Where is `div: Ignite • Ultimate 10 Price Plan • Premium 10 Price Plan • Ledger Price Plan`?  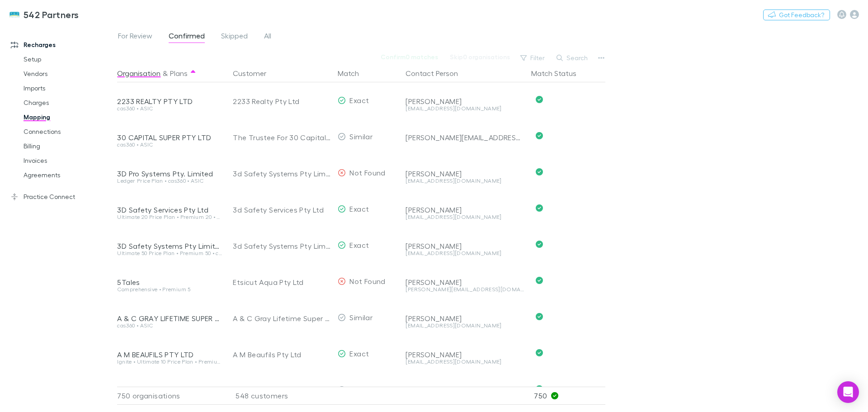
div: Ignite • Ultimate 10 Price Plan • Premium 10 Price Plan • Ledger Price Plan is located at coordinates (169, 361).